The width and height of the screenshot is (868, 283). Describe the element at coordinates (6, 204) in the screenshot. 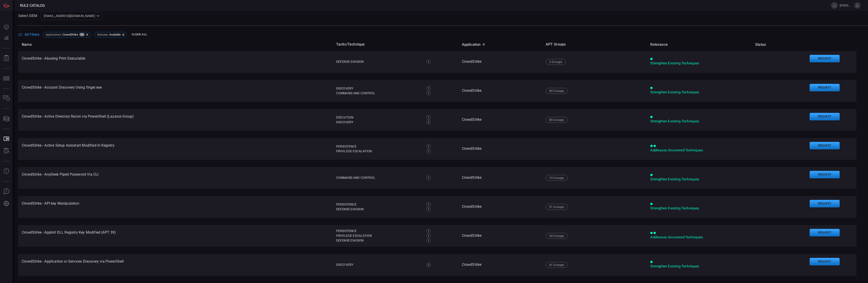

I see `button: Preferences` at that location.